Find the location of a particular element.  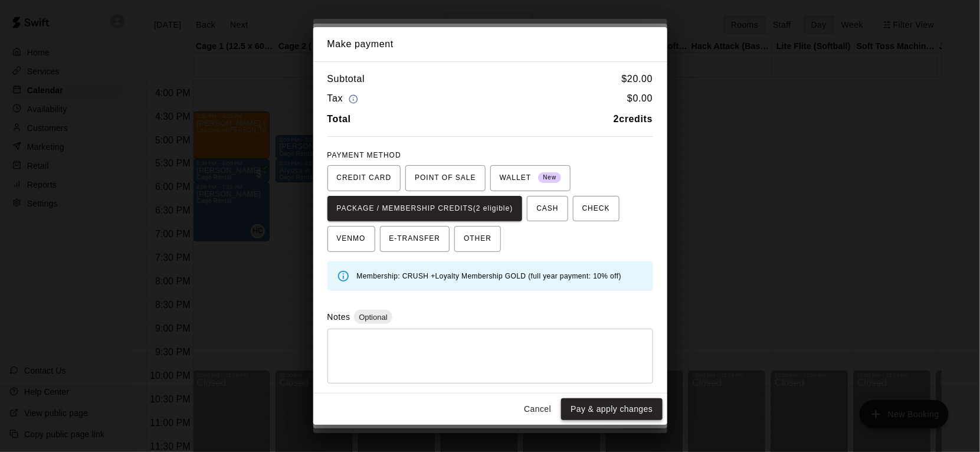

b: 2 credits is located at coordinates (634, 119).